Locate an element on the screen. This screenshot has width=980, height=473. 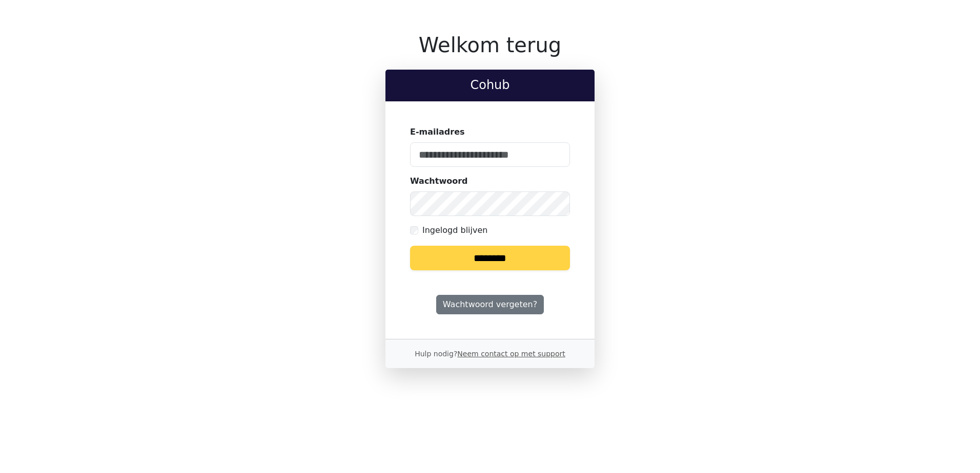
small: Hulp nodig? is located at coordinates (490, 354).